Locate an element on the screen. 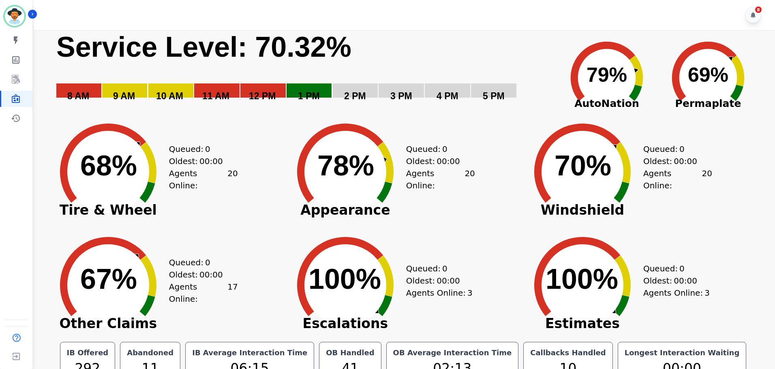 This screenshot has height=369, width=775. svg: Service Level: 0% is located at coordinates (305, 71).